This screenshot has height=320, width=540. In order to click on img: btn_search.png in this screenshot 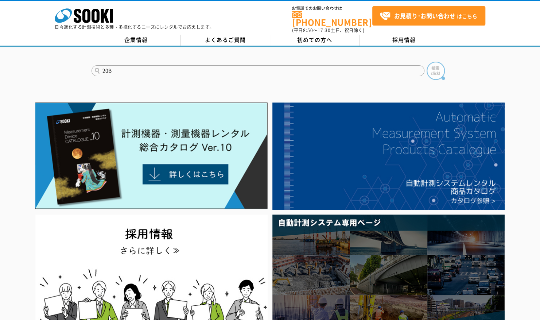, I will do `click(435, 71)`.